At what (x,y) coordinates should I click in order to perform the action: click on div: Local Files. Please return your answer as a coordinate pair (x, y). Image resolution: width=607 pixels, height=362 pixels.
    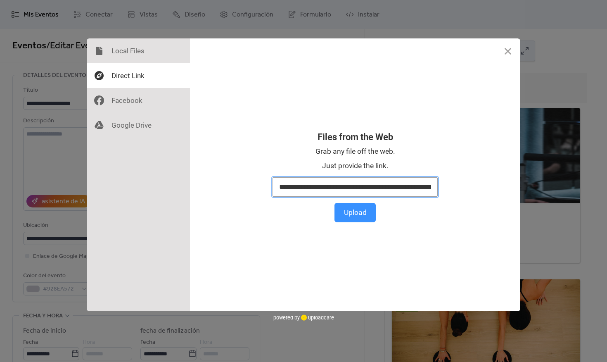
    Looking at the image, I should click on (138, 51).